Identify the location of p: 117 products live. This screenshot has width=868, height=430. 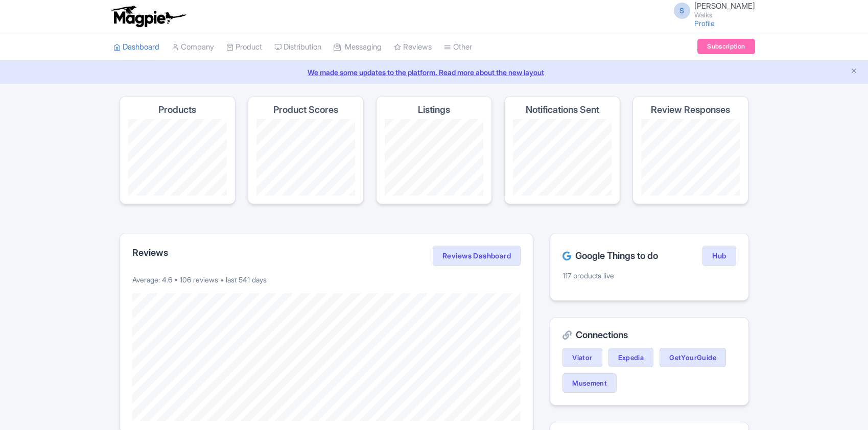
(649, 275).